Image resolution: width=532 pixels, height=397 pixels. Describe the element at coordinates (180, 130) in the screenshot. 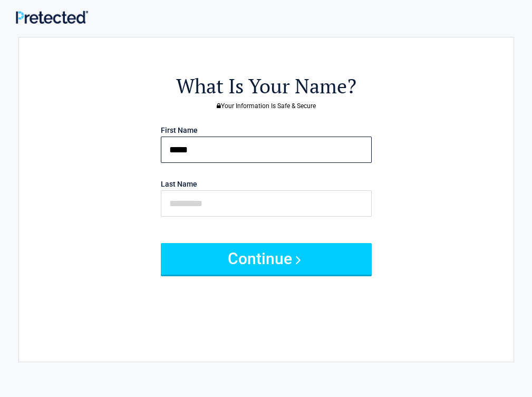

I see `label: First Name` at that location.